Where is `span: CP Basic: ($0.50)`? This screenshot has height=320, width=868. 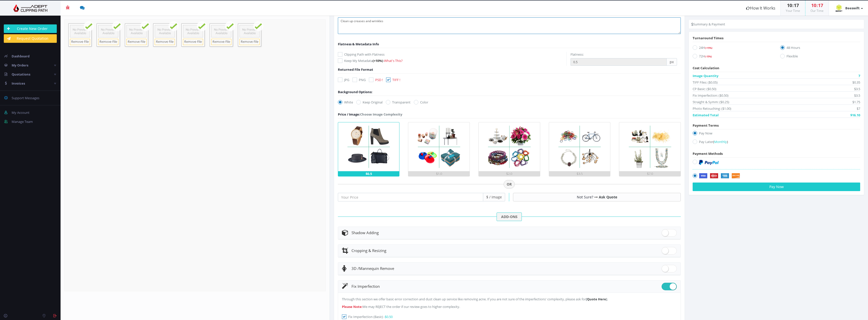
span: CP Basic: ($0.50) is located at coordinates (705, 89).